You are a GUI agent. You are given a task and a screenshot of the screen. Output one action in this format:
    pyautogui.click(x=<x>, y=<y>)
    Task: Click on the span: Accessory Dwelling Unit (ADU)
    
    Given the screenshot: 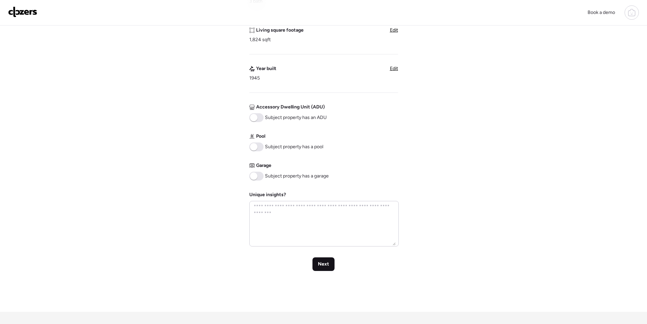 What is the action you would take?
    pyautogui.click(x=290, y=107)
    